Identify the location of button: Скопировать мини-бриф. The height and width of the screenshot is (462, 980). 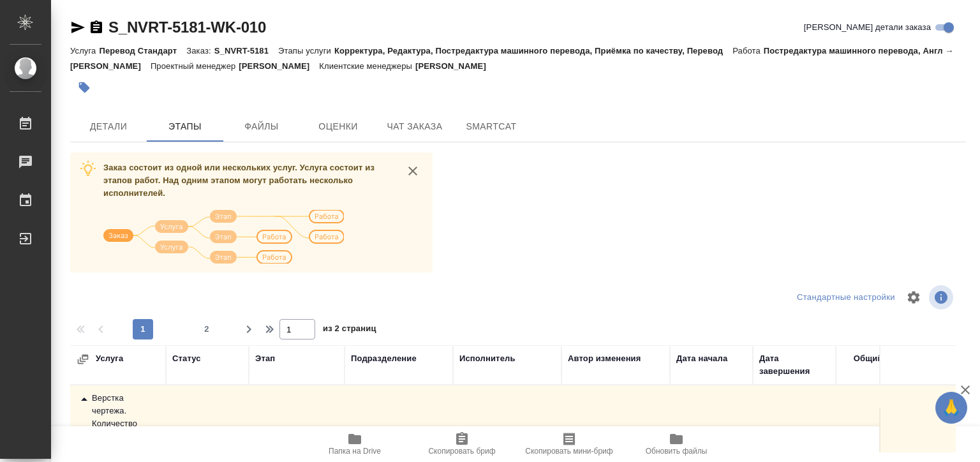
(569, 444).